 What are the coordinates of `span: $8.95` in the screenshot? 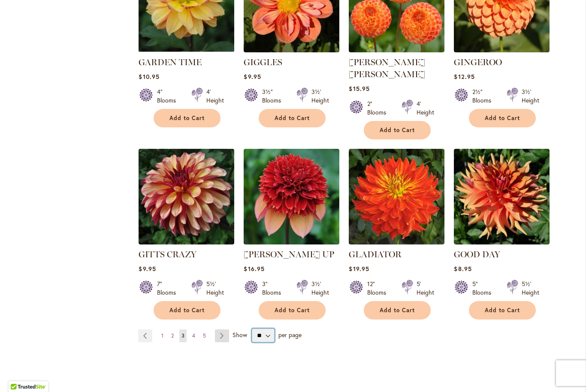 It's located at (463, 268).